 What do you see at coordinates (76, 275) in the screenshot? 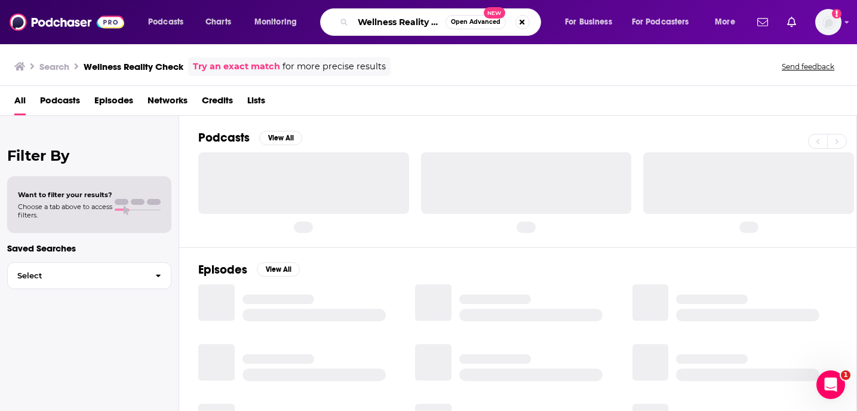
I see `span: Select` at bounding box center [76, 275].